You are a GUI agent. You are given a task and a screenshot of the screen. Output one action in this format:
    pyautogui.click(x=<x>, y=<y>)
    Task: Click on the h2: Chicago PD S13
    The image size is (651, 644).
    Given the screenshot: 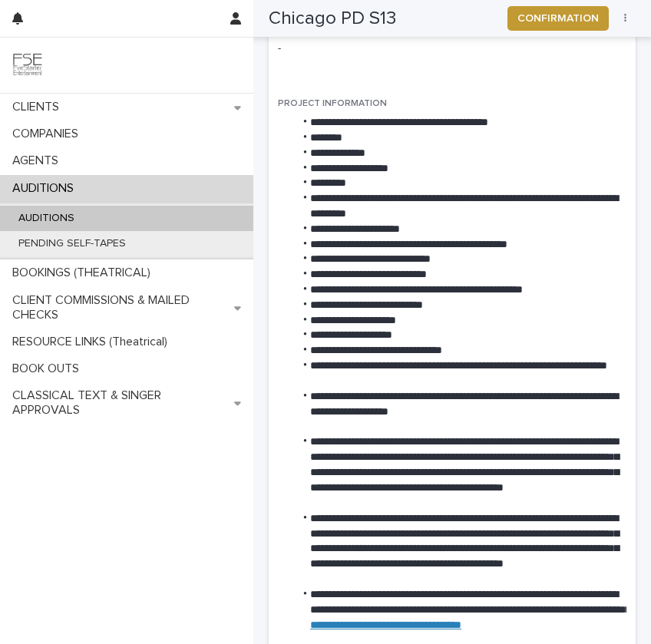 What is the action you would take?
    pyautogui.click(x=332, y=18)
    